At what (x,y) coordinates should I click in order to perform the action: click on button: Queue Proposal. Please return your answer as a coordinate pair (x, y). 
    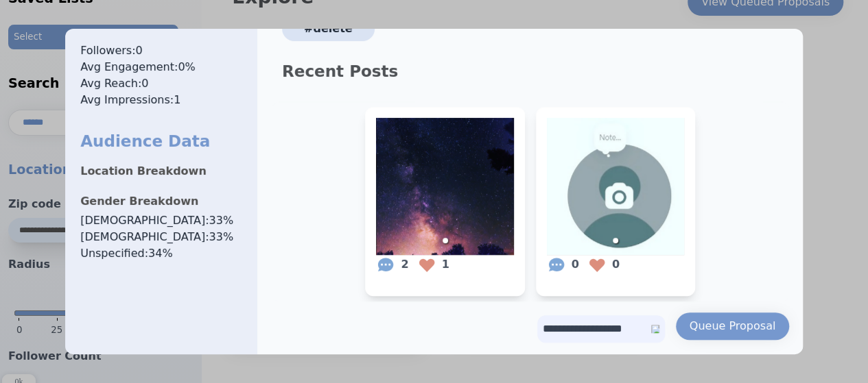
    Looking at the image, I should click on (733, 326).